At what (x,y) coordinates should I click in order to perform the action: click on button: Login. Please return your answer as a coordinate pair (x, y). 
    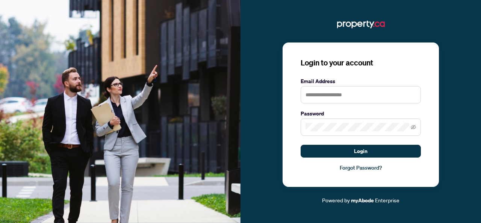
    Looking at the image, I should click on (361, 151).